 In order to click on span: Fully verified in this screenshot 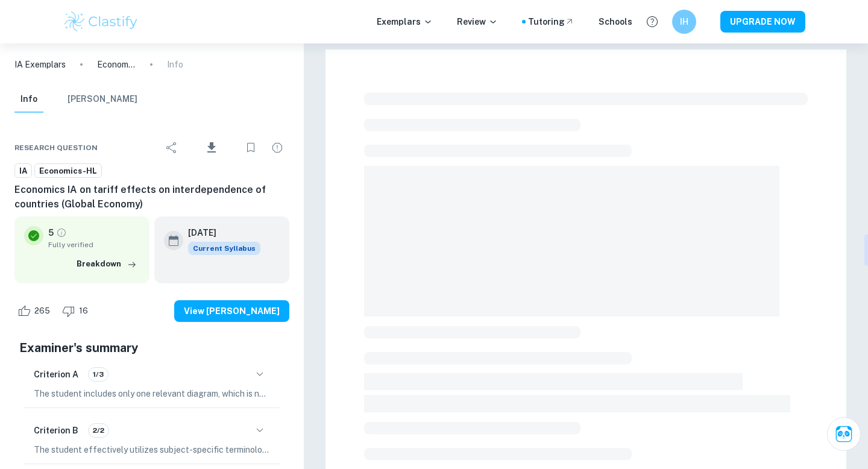, I will do `click(94, 245)`.